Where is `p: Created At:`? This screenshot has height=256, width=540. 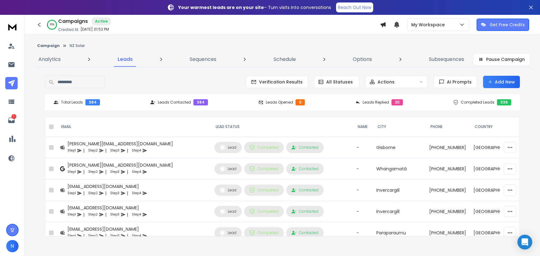 p: Created At: is located at coordinates (69, 30).